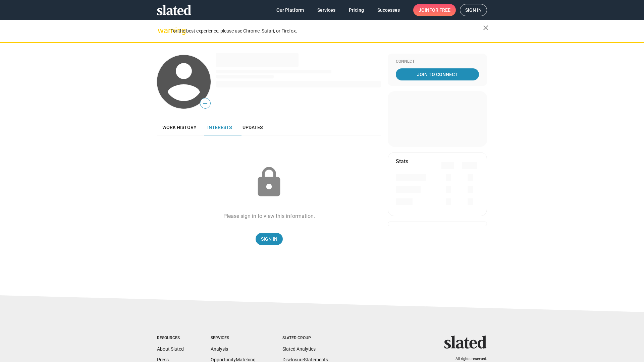 The width and height of the screenshot is (644, 362). I want to click on span: Pricing, so click(356, 10).